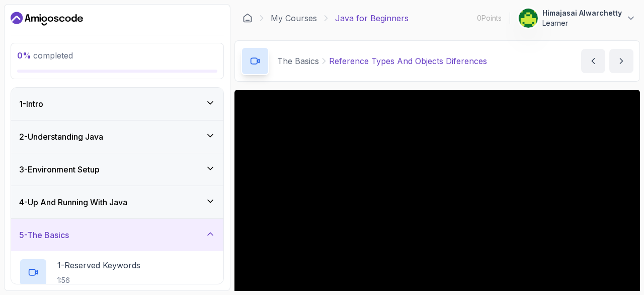 The width and height of the screenshot is (644, 295). Describe the element at coordinates (528, 18) in the screenshot. I see `img: user profile image` at that location.